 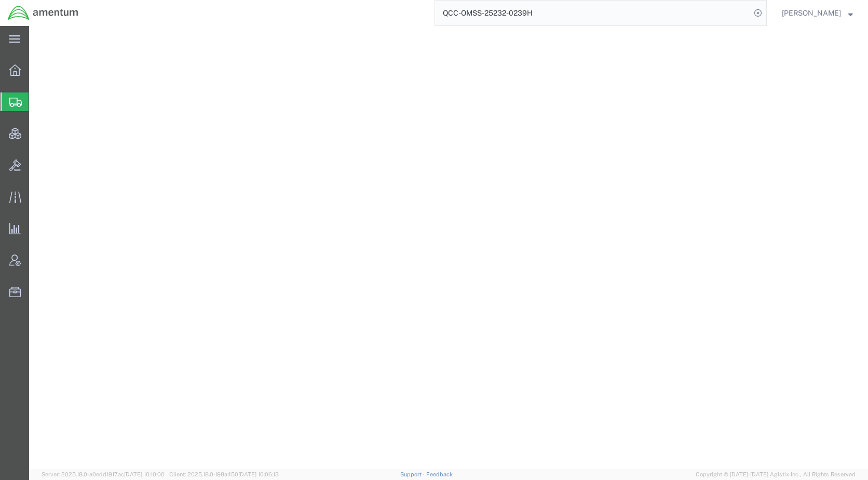 What do you see at coordinates (43, 13) in the screenshot?
I see `img: logo` at bounding box center [43, 13].